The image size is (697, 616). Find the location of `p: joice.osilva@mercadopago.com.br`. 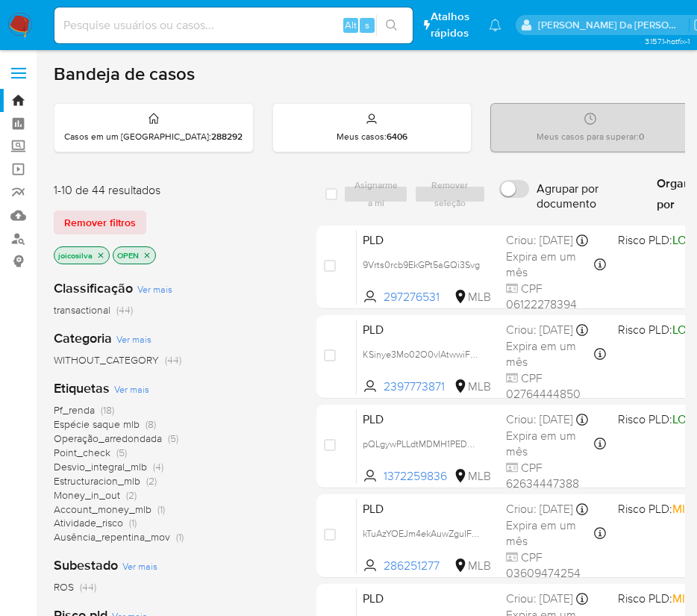

p: joice.osilva@mercadopago.com.br is located at coordinates (613, 24).